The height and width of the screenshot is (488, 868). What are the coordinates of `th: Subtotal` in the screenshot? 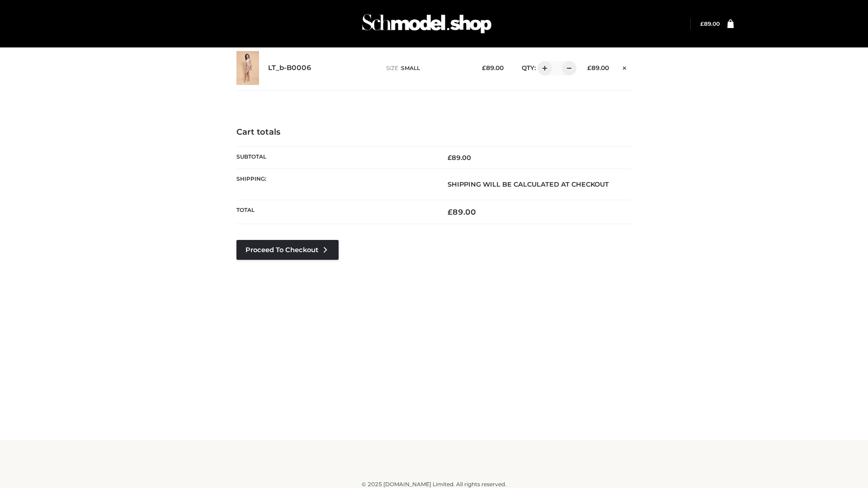 It's located at (335, 157).